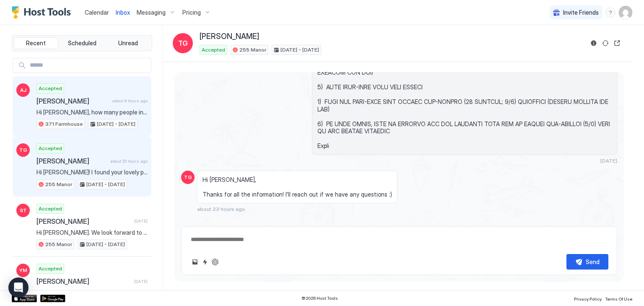 The image size is (644, 306). What do you see at coordinates (151, 12) in the screenshot?
I see `span: Messaging` at bounding box center [151, 12].